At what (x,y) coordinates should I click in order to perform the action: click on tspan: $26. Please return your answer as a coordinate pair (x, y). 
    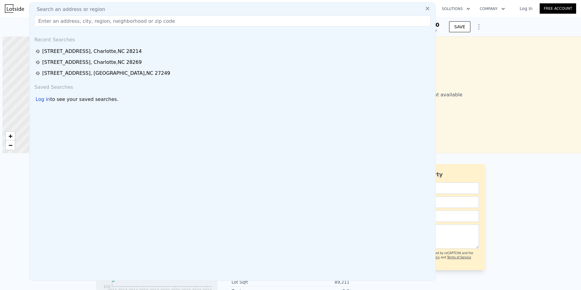
    Looking at the image, I should click on (107, 287).